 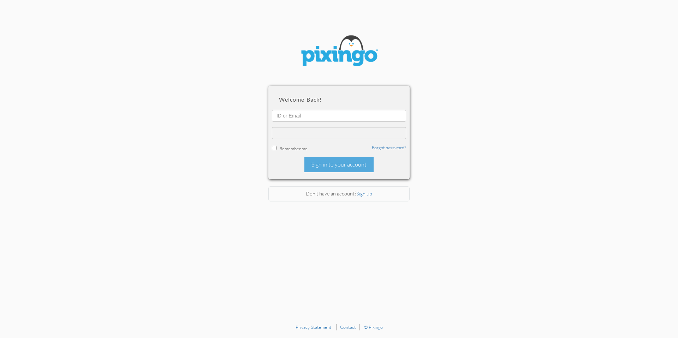 I want to click on a: © Pixingo, so click(x=373, y=327).